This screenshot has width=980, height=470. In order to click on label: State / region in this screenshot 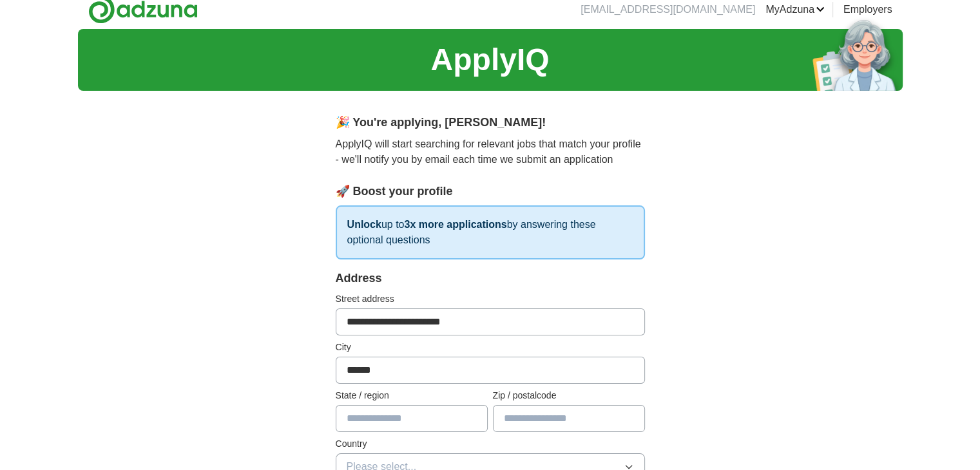, I will do `click(411, 396)`.